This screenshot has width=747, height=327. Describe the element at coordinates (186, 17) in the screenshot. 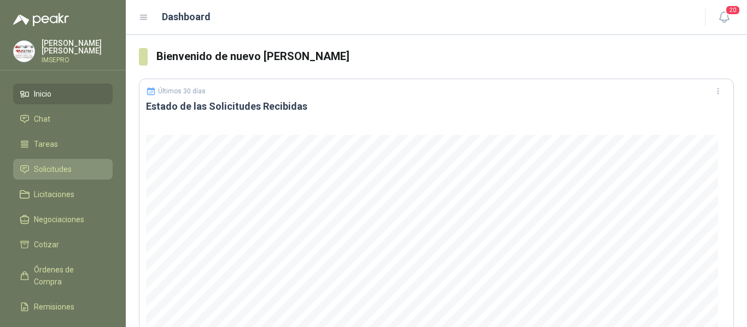

I see `h1: Dashboard` at that location.